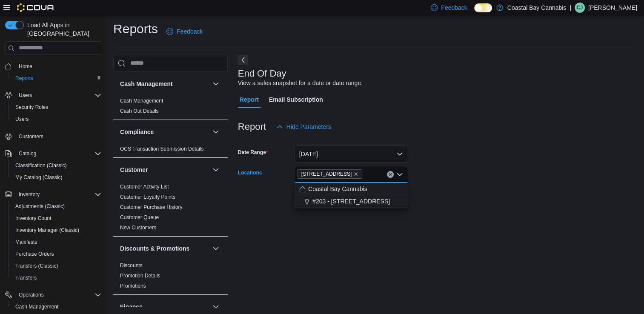 The height and width of the screenshot is (314, 644). Describe the element at coordinates (580, 8) in the screenshot. I see `span: CJ` at that location.